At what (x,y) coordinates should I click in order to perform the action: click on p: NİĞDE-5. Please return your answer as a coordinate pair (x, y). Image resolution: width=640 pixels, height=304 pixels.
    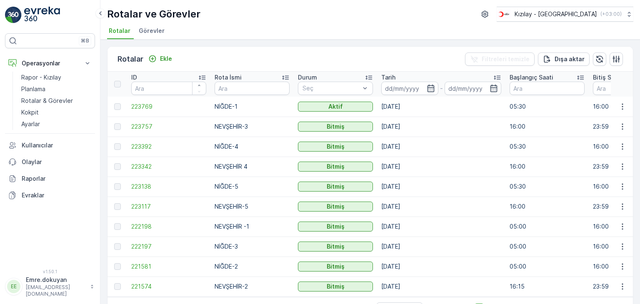
    Looking at the image, I should click on (252, 187).